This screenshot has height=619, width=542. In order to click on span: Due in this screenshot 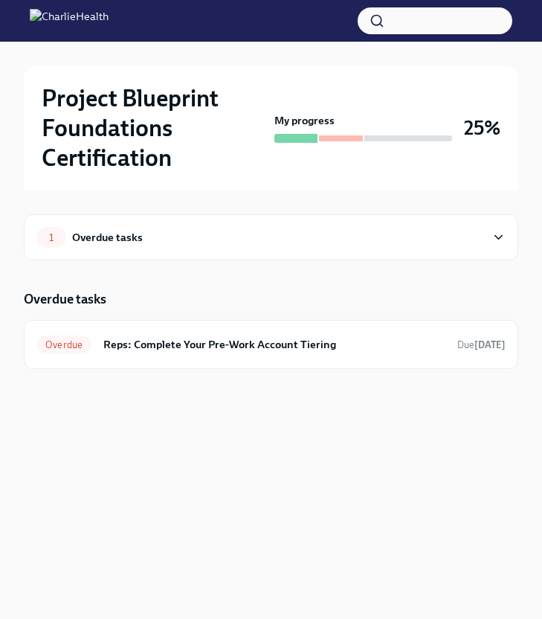, I will do `click(481, 344)`.